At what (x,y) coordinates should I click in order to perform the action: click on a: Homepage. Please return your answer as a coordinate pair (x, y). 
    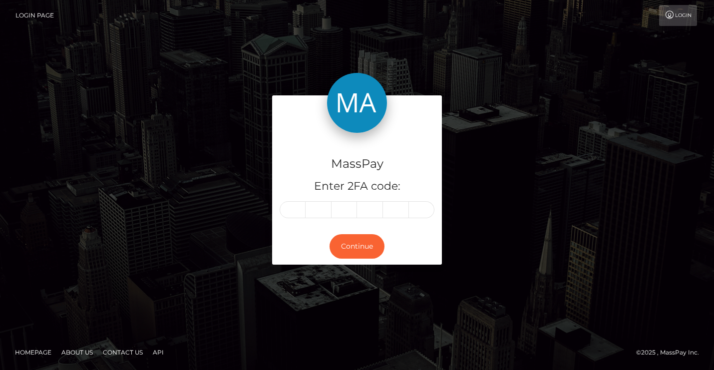
    Looking at the image, I should click on (33, 352).